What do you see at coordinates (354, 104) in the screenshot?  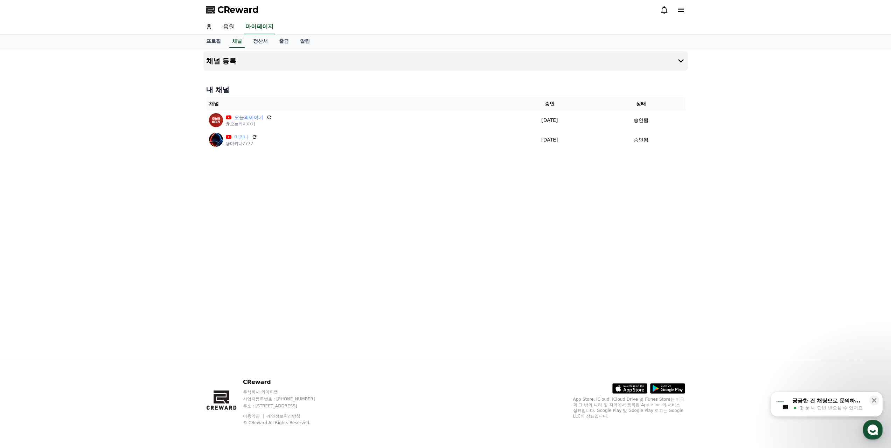 I see `th: 채널` at bounding box center [354, 104].